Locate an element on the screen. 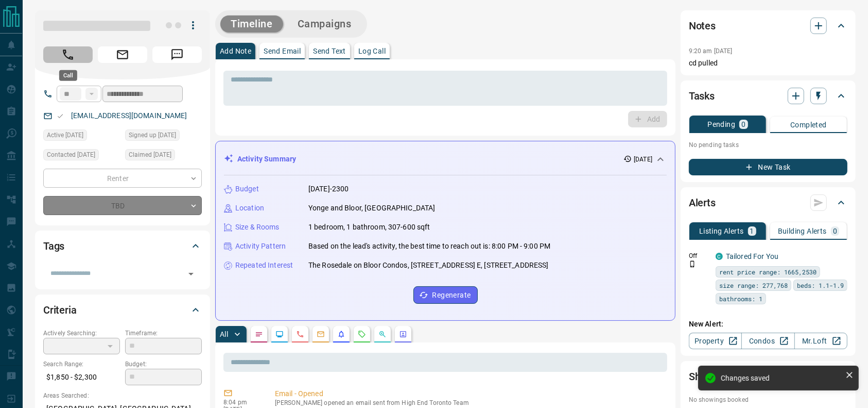 This screenshot has width=868, height=408. span: beds: 1.1-1.9 is located at coordinates (820, 285).